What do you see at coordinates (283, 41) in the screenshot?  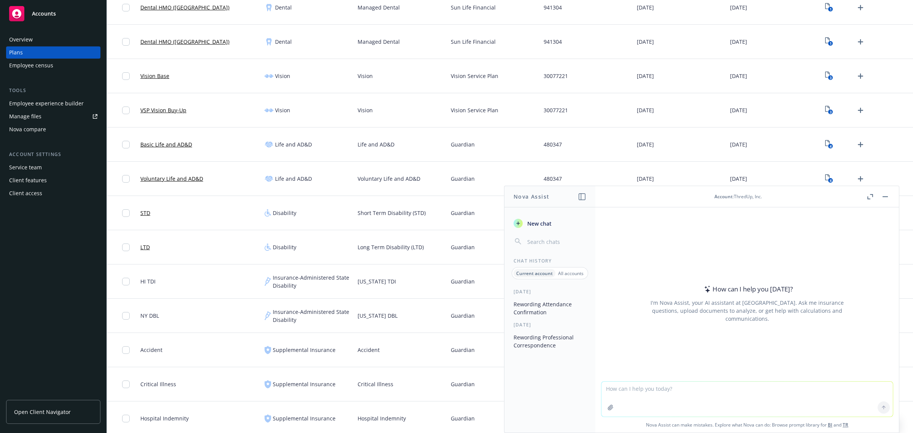 I see `span: Dental` at bounding box center [283, 41].